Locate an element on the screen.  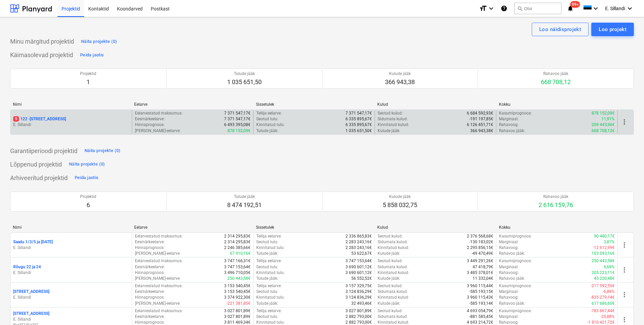
span: 9 is located at coordinates (16, 119).